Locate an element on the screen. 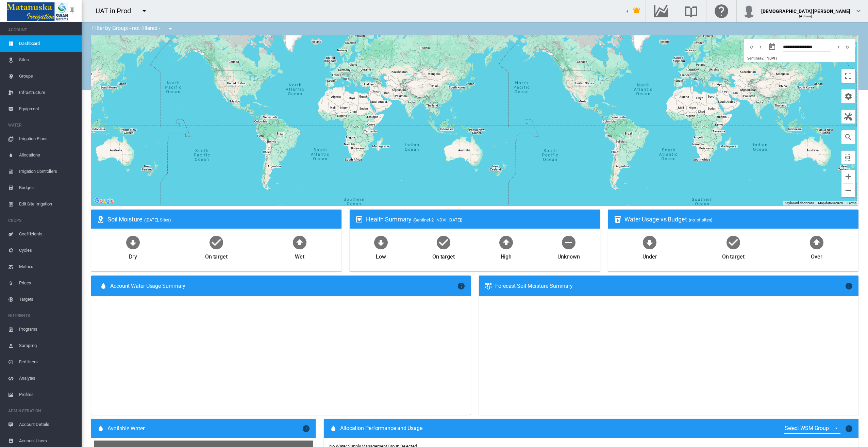 The height and width of the screenshot is (447, 868). span: Allocation Performance and Usage is located at coordinates (381, 429).